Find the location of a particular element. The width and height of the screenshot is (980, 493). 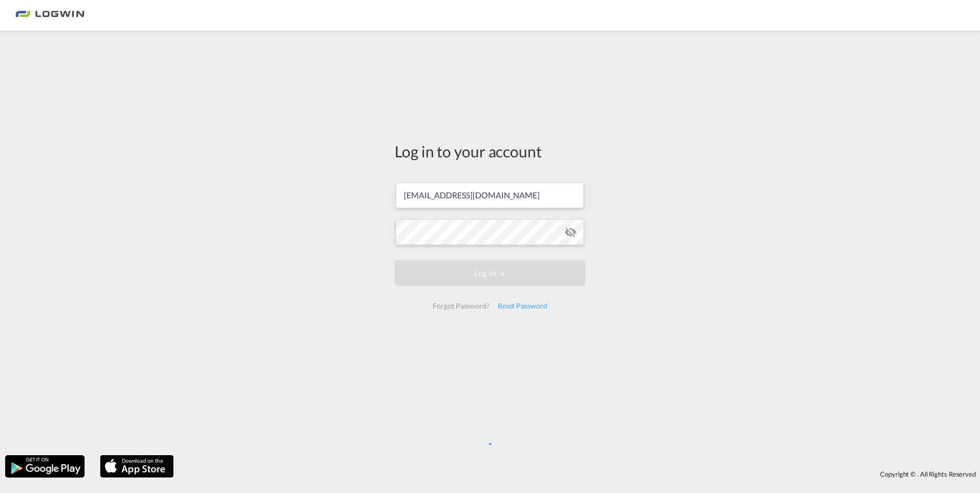

div: Log in to your account is located at coordinates (490, 151).